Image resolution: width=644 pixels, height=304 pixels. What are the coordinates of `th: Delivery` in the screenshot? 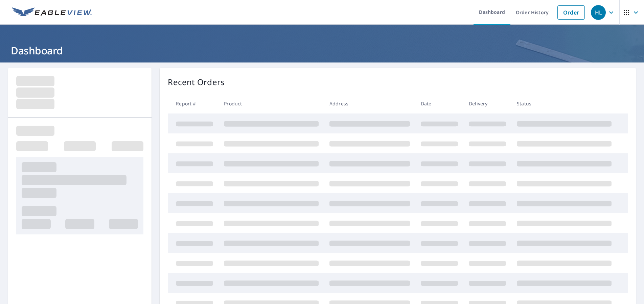 It's located at (488, 104).